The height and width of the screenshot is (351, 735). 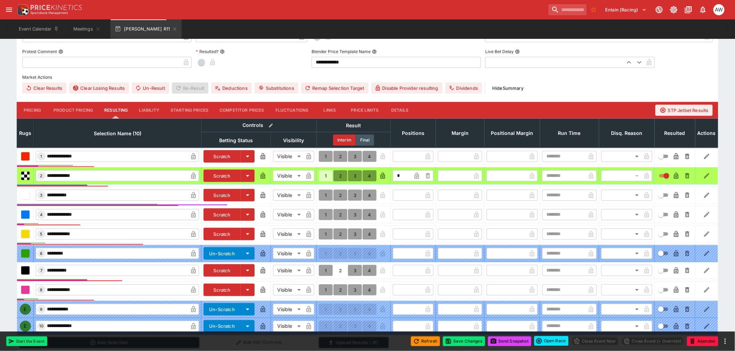 What do you see at coordinates (374, 52) in the screenshot?
I see `button: Blender Price Template Name` at bounding box center [374, 52].